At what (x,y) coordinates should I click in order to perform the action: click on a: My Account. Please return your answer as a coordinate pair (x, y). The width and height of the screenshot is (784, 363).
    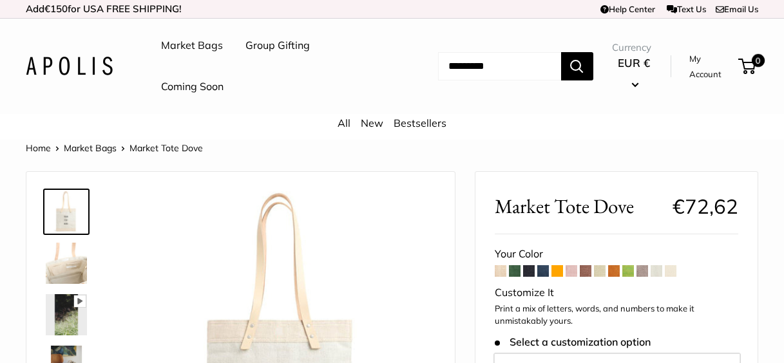
    Looking at the image, I should click on (711, 66).